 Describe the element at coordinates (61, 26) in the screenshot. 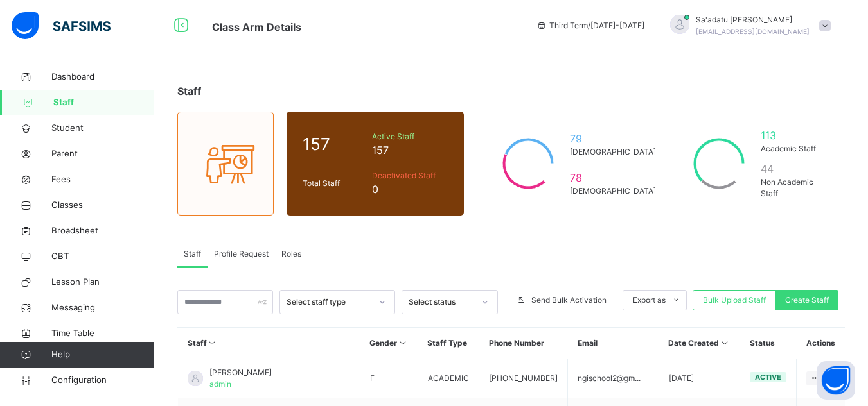

I see `img: safsims` at that location.